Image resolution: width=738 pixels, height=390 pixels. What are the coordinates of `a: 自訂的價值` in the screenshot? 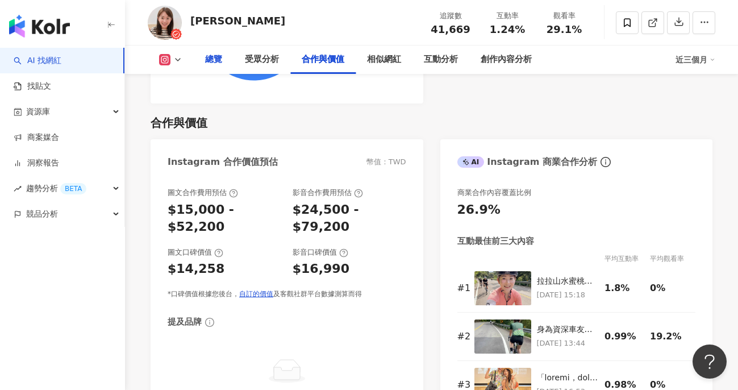 It's located at (256, 294).